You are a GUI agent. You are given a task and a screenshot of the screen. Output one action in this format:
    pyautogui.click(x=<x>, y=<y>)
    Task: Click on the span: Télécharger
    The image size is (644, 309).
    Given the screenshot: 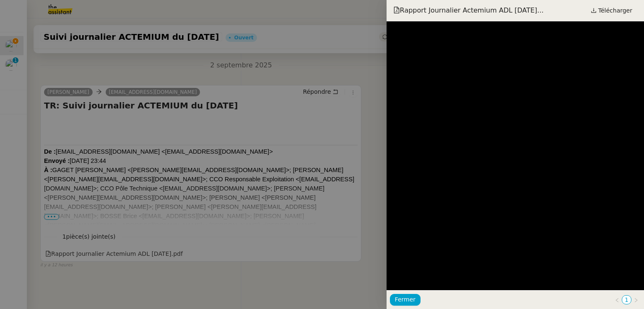 What is the action you would take?
    pyautogui.click(x=615, y=11)
    